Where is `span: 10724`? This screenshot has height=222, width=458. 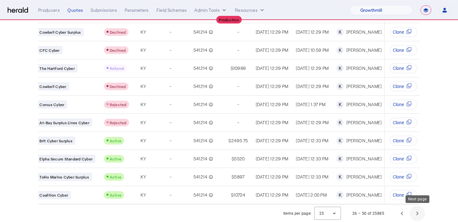
span: 10724 is located at coordinates (239, 195).